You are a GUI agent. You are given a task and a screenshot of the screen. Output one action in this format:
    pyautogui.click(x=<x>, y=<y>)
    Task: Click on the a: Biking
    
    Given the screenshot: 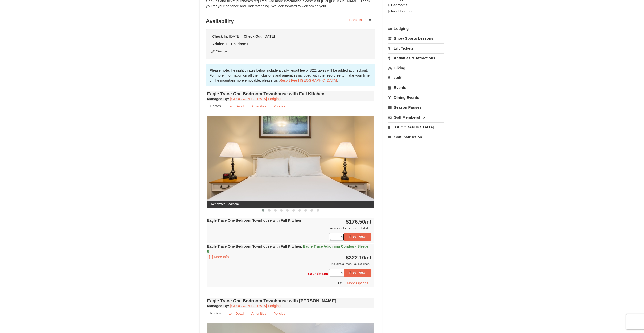 What is the action you would take?
    pyautogui.click(x=416, y=68)
    